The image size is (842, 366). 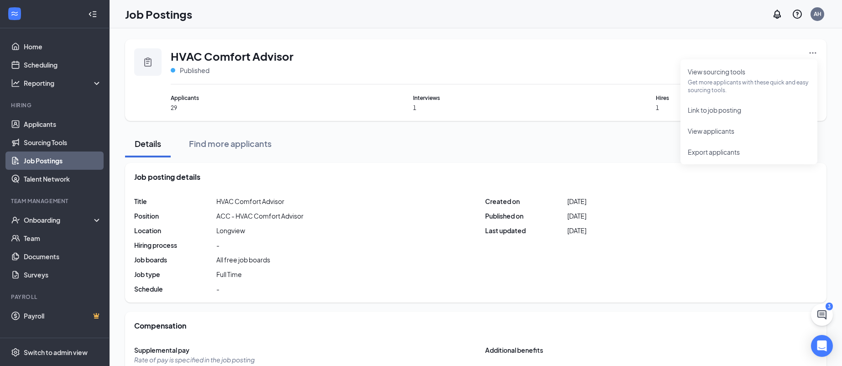 I want to click on span: Last updated, so click(x=526, y=230).